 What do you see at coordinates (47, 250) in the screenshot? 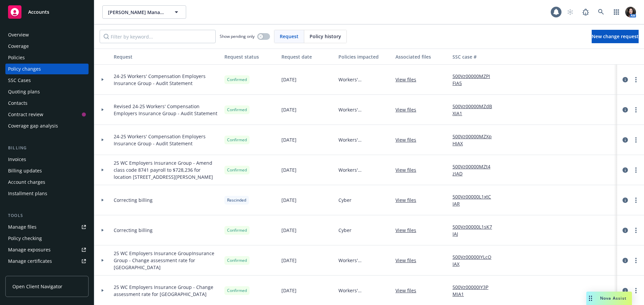
I see `a: Manage exposures` at bounding box center [47, 250].